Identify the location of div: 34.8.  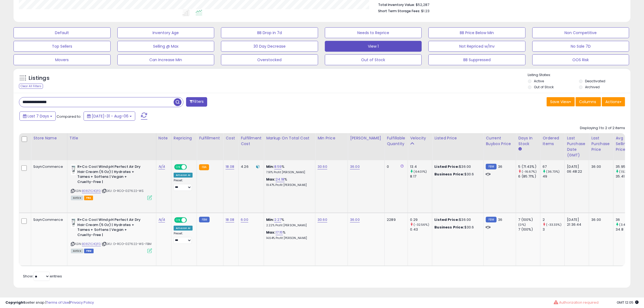
(627, 230).